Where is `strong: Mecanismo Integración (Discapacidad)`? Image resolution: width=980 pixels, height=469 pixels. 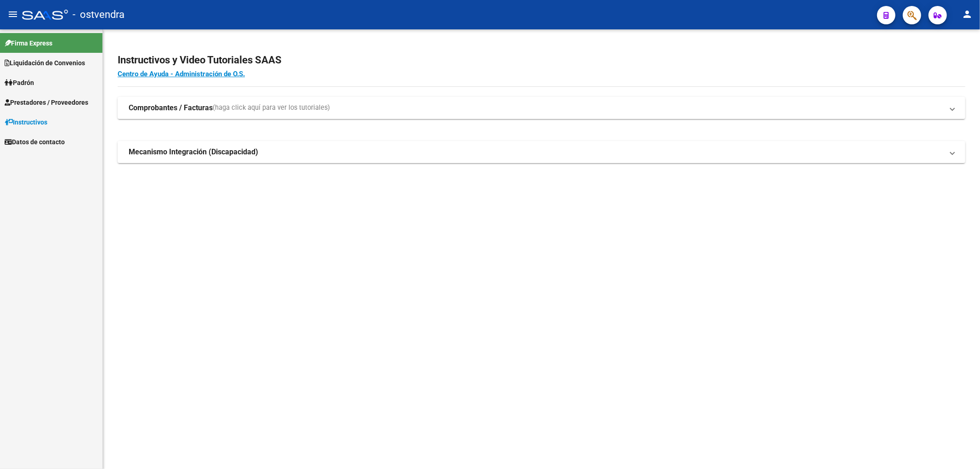 strong: Mecanismo Integración (Discapacidad) is located at coordinates (194, 152).